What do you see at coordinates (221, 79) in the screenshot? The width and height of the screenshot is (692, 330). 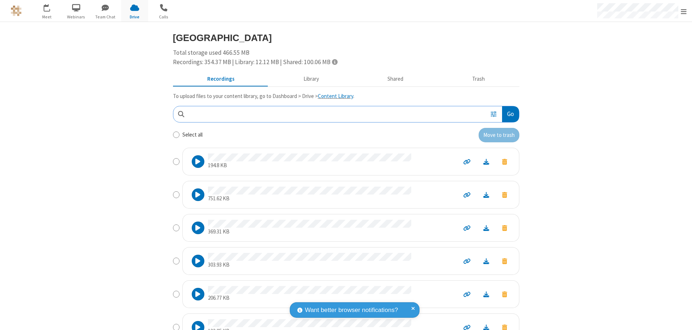 I see `button: Recorded meetings` at bounding box center [221, 79].